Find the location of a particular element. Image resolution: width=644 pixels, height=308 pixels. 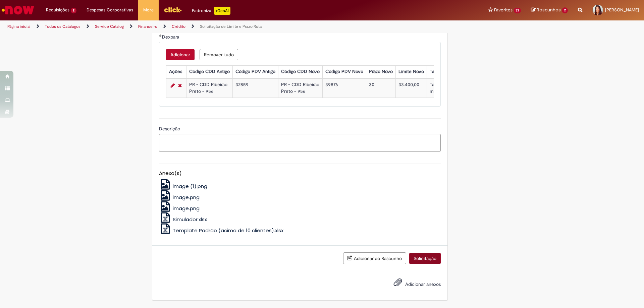

a: Editar Linha 1 is located at coordinates (173, 86).